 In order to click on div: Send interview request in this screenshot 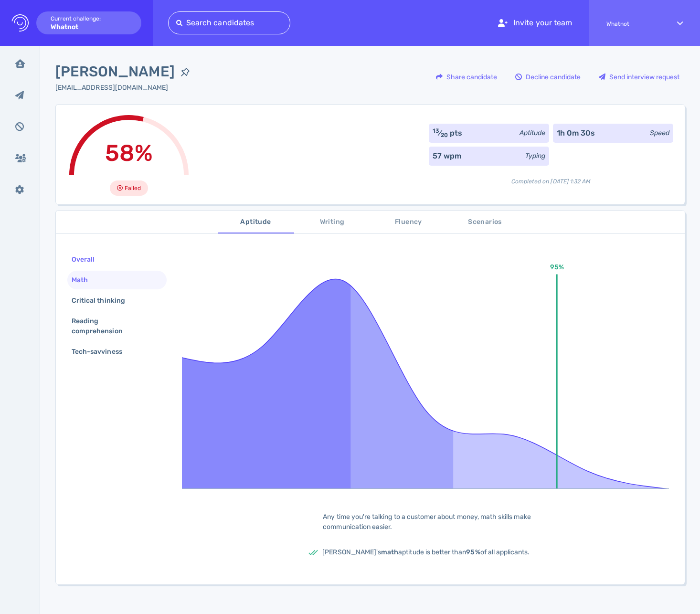, I will do `click(639, 77)`.